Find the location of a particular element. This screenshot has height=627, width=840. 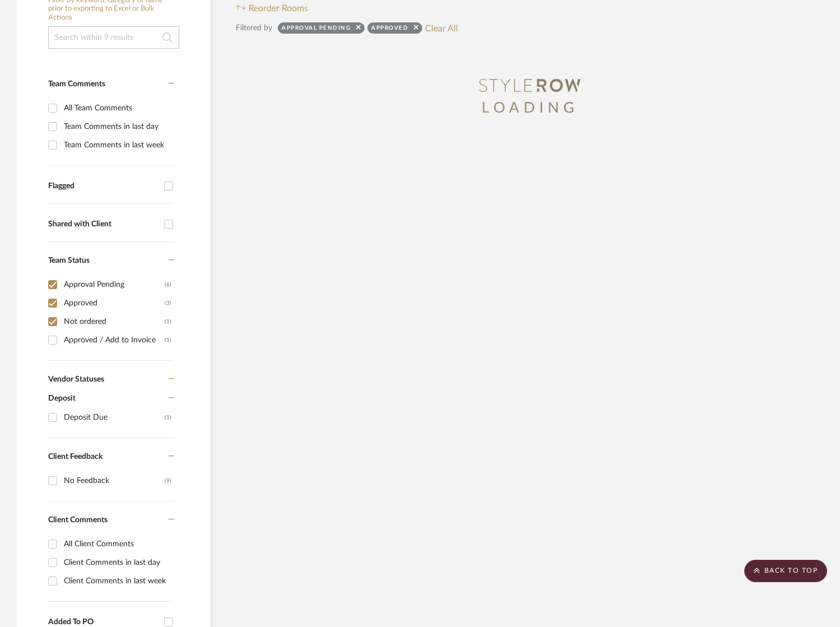

div: Flagged is located at coordinates (103, 186).